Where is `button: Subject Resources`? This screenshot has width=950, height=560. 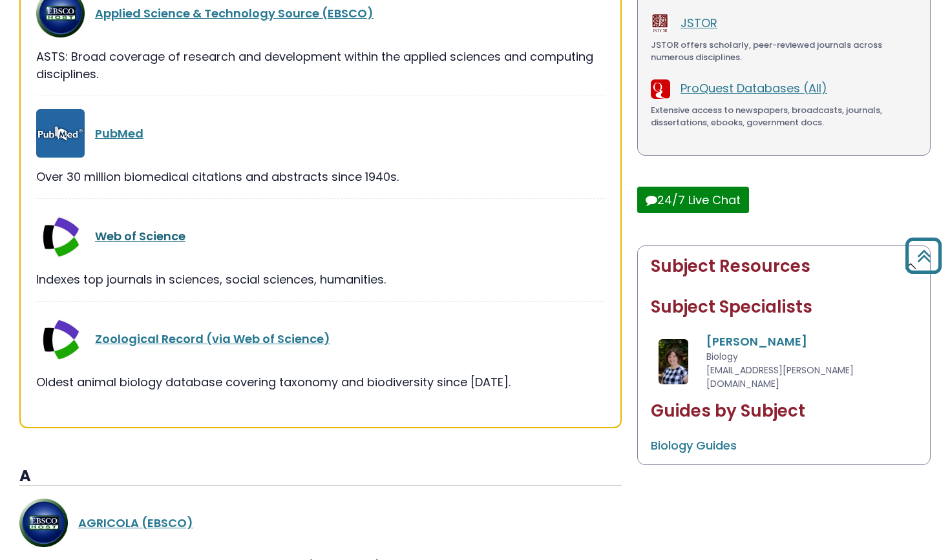 button: Subject Resources is located at coordinates (784, 266).